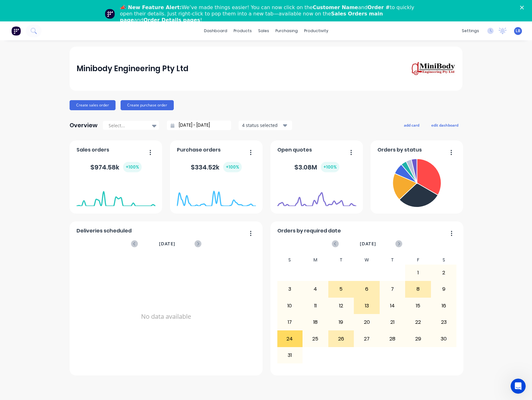 This screenshot has height=400, width=532. I want to click on div: 22, so click(418, 323).